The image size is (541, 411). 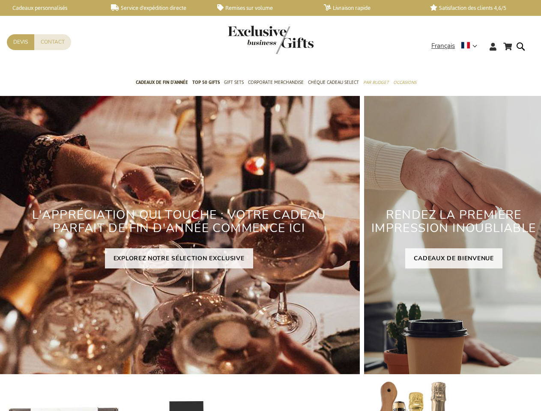 I want to click on img: Exclusive Business gifts logo, so click(x=271, y=40).